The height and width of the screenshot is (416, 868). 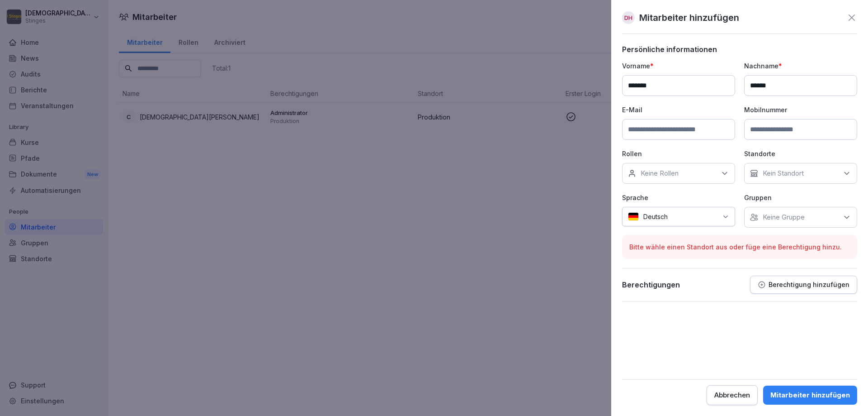 I want to click on p: Sprache, so click(x=678, y=197).